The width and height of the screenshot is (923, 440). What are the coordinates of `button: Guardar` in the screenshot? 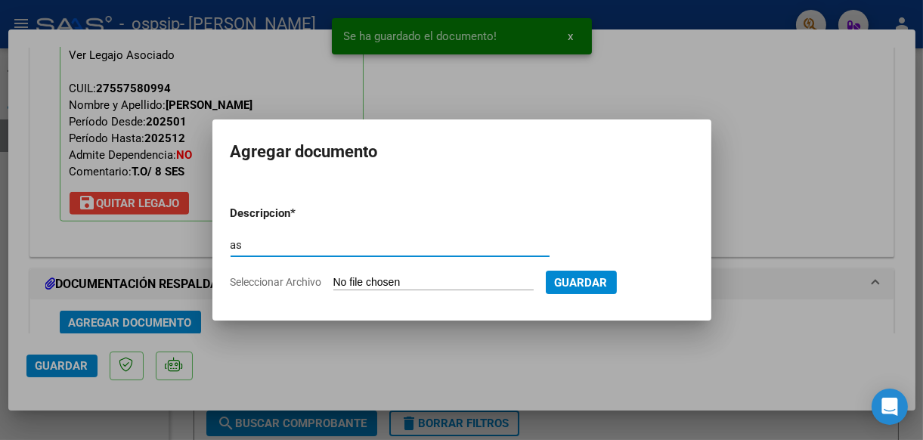 It's located at (581, 282).